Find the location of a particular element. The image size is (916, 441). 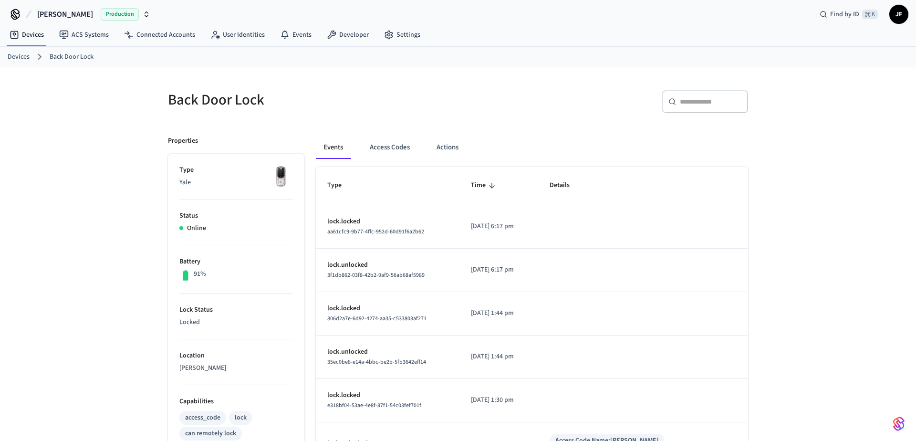

p: Capabilities is located at coordinates (236, 401).